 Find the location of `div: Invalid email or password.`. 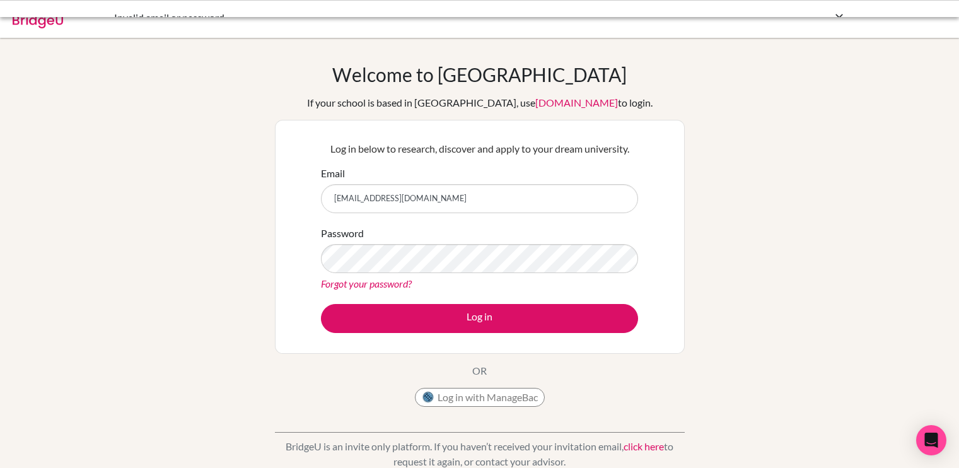

div: Invalid email or password. is located at coordinates (385, 18).